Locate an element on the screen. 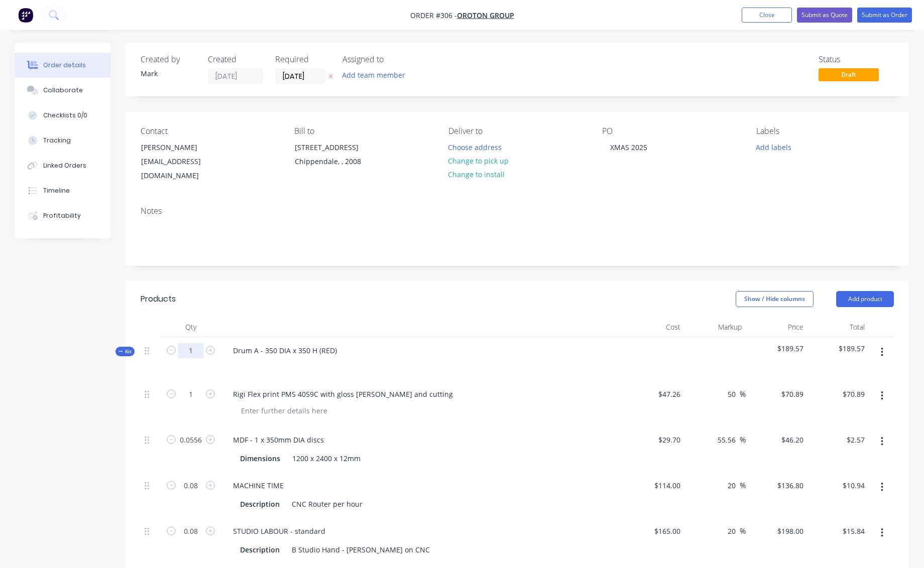 The width and height of the screenshot is (924, 568). div: Timeline is located at coordinates (57, 191).